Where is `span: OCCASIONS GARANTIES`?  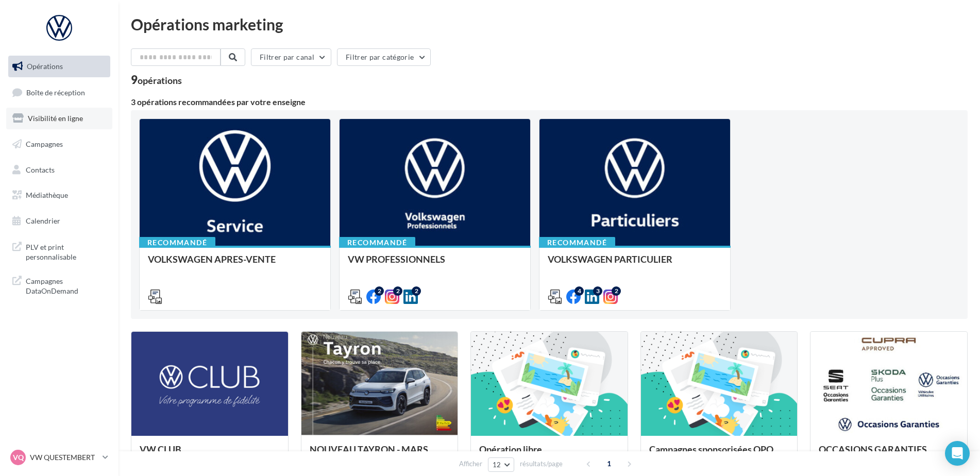 span: OCCASIONS GARANTIES is located at coordinates (872, 449).